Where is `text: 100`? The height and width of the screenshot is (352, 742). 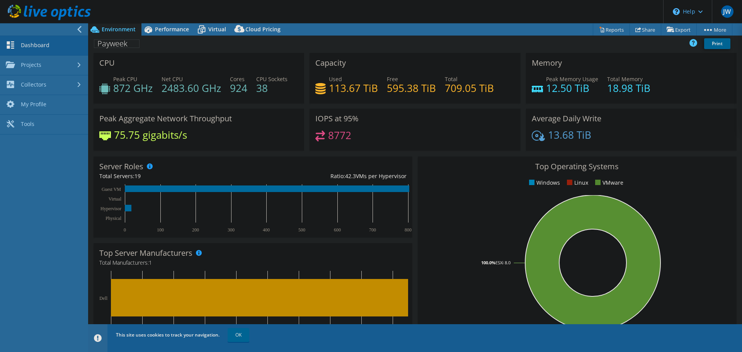
text: 100 is located at coordinates (160, 230).